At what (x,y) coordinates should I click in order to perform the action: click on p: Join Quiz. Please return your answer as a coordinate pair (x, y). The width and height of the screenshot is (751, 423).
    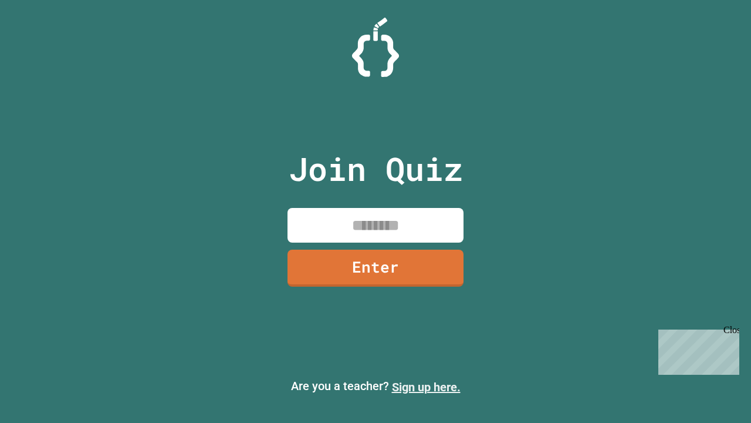
    Looking at the image, I should click on (376, 168).